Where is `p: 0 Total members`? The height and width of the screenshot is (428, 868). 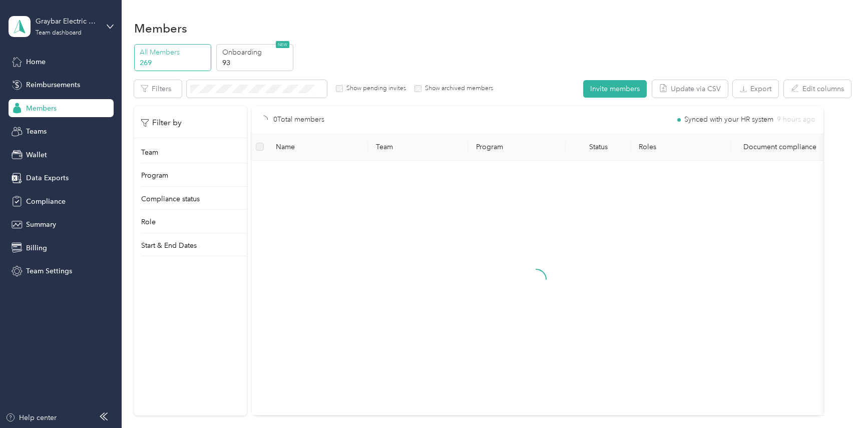 p: 0 Total members is located at coordinates (299, 120).